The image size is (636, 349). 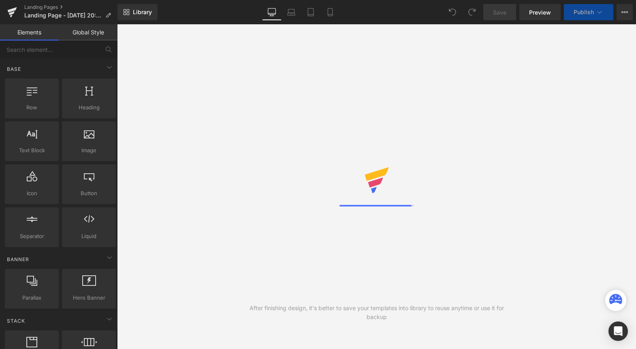 What do you see at coordinates (32, 193) in the screenshot?
I see `span: Icon` at bounding box center [32, 193].